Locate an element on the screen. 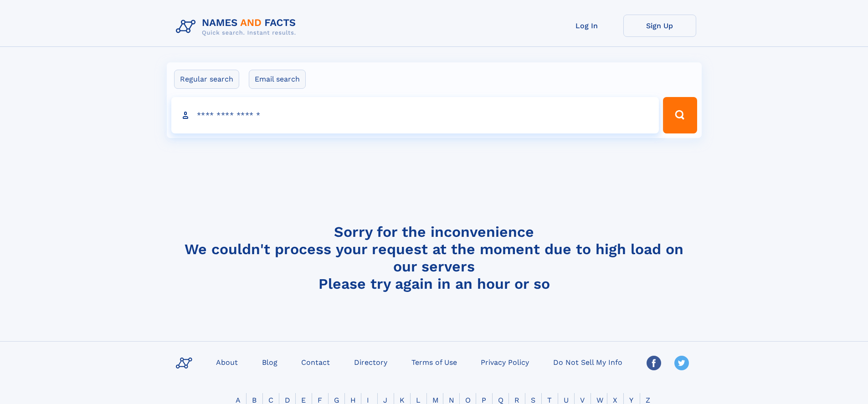 This screenshot has height=404, width=868. a: About is located at coordinates (227, 362).